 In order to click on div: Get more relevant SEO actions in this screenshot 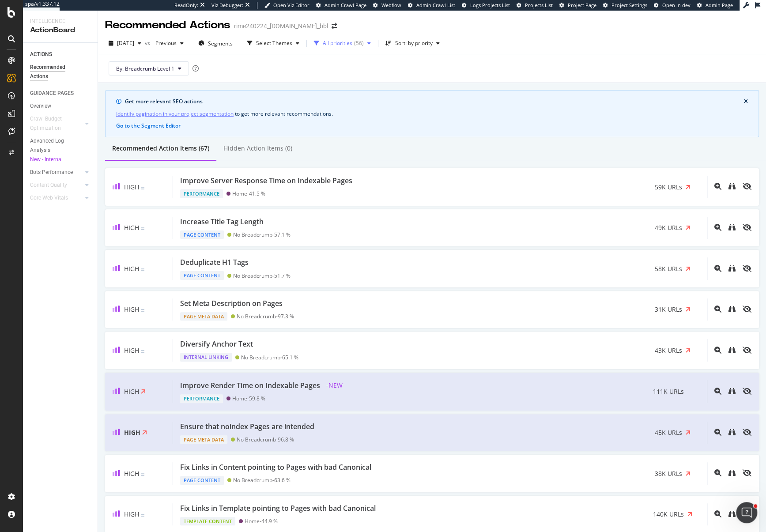, I will do `click(435, 101)`.